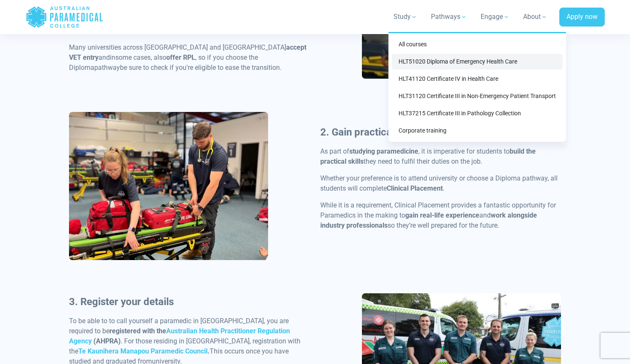 The width and height of the screenshot is (630, 364). Describe the element at coordinates (121, 302) in the screenshot. I see `strong: 3. Register your details` at that location.